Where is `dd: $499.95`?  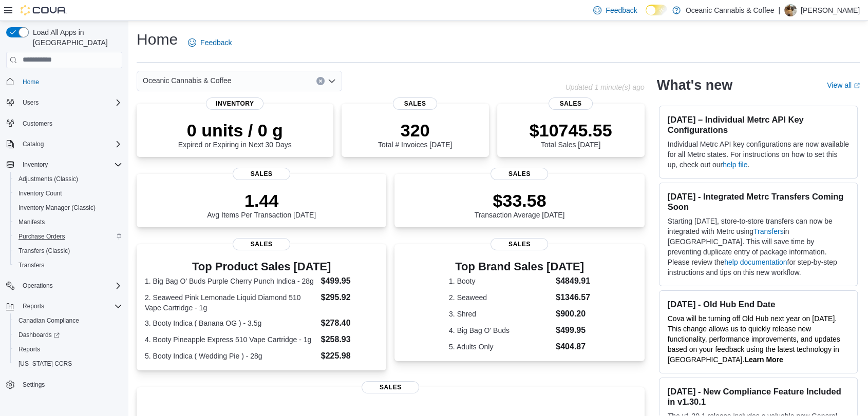
dd: $499.95 is located at coordinates (350, 281).